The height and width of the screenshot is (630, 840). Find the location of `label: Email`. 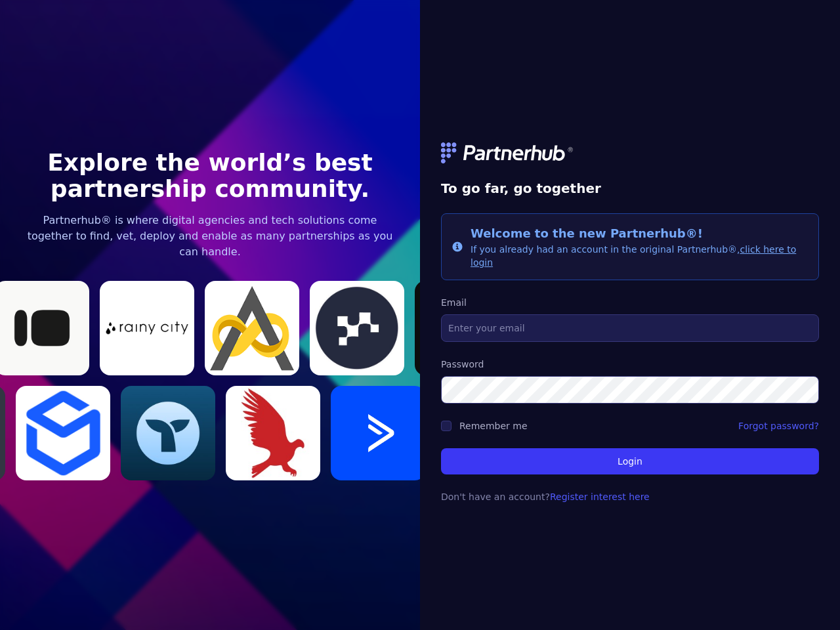

label: Email is located at coordinates (630, 302).